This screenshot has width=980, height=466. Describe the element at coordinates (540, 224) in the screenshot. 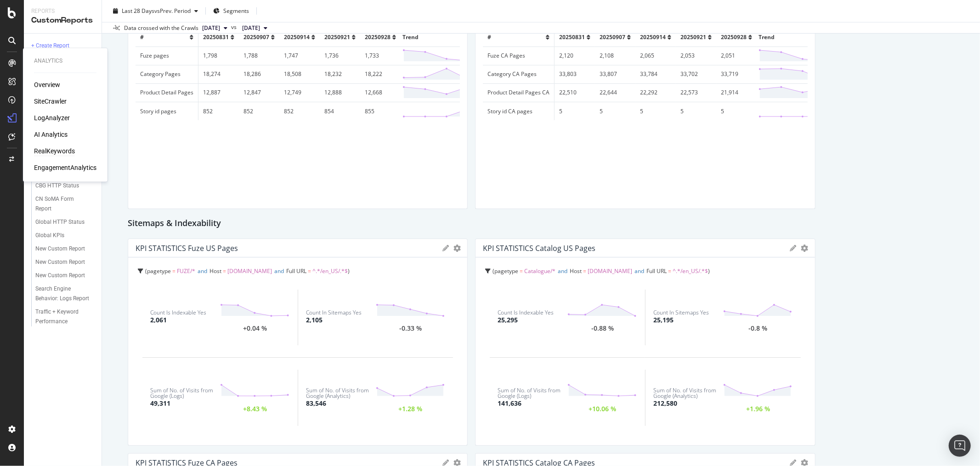

I see `div: Sitemaps & Indexability` at that location.